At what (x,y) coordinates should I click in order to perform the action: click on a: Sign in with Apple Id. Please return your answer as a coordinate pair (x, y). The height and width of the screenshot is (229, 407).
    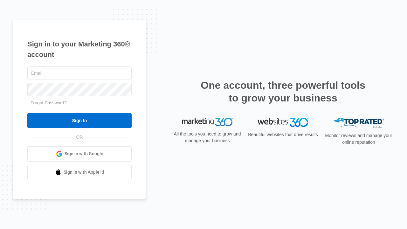
    Looking at the image, I should click on (80, 173).